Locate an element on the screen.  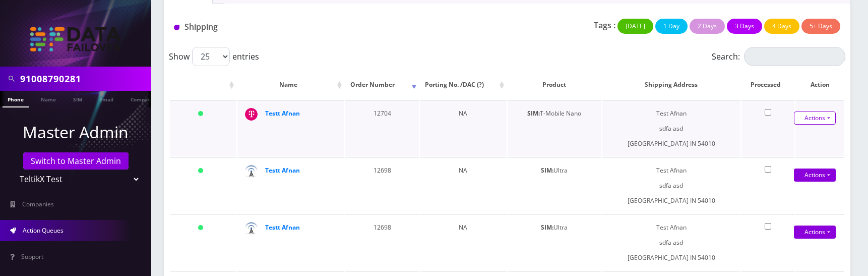
span: Support is located at coordinates (32, 256).